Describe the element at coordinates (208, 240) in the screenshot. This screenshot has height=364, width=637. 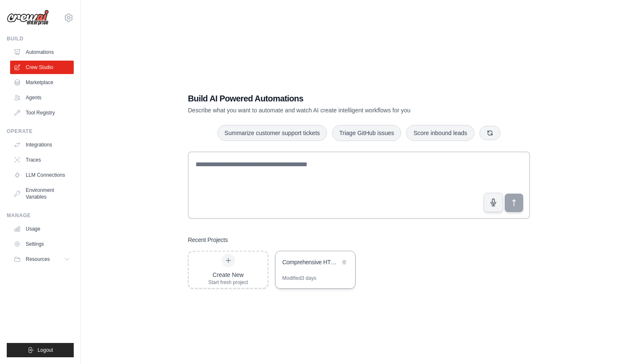
I see `h3: Recent Projects` at that location.